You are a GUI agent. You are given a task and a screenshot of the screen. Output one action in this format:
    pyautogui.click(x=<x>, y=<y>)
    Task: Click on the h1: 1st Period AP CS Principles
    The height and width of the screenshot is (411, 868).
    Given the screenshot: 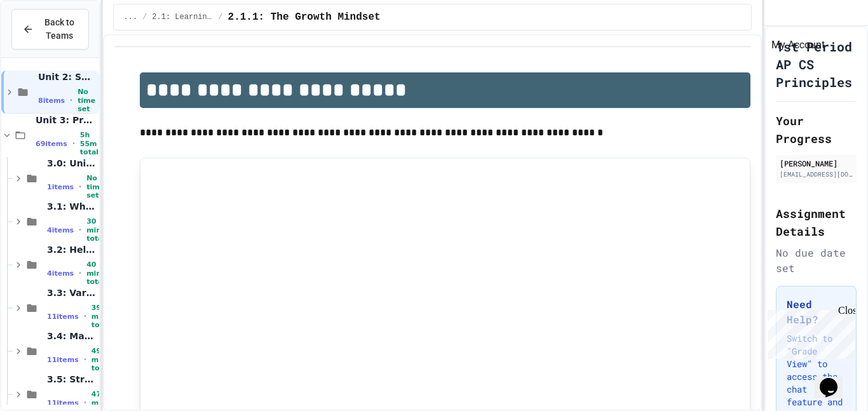 What is the action you would take?
    pyautogui.click(x=815, y=64)
    